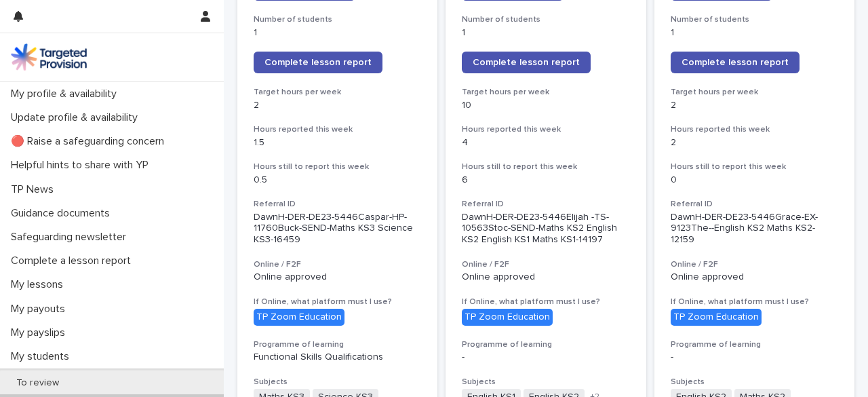  Describe the element at coordinates (39, 285) in the screenshot. I see `p: My lessons` at that location.